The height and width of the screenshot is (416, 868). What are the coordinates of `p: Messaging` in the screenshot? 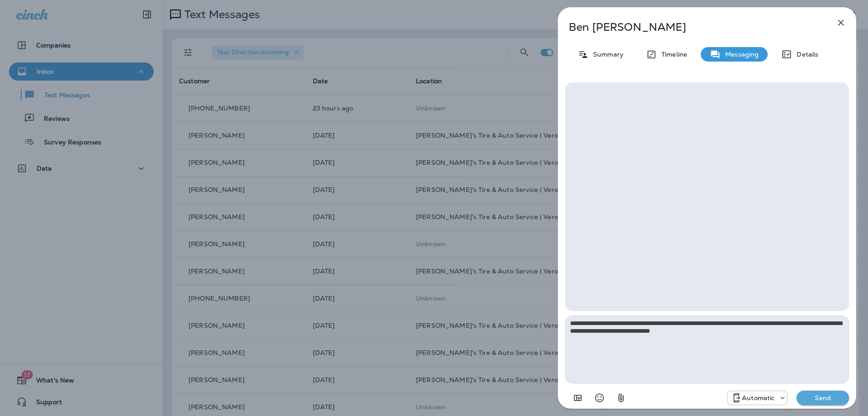 It's located at (739, 54).